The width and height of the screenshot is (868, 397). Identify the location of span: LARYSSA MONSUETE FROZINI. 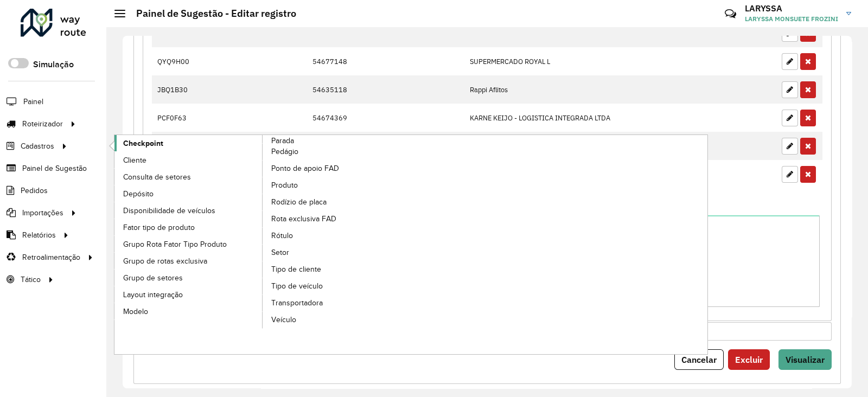
(792, 19).